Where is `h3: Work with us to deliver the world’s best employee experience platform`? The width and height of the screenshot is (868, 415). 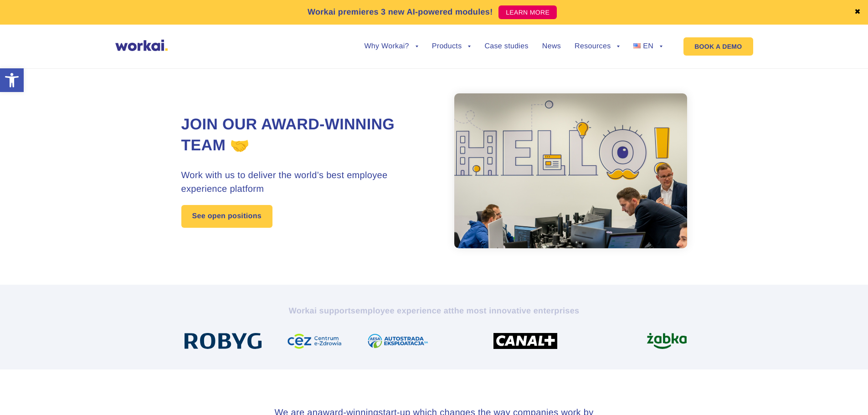
h3: Work with us to deliver the world’s best employee experience platform is located at coordinates (307, 182).